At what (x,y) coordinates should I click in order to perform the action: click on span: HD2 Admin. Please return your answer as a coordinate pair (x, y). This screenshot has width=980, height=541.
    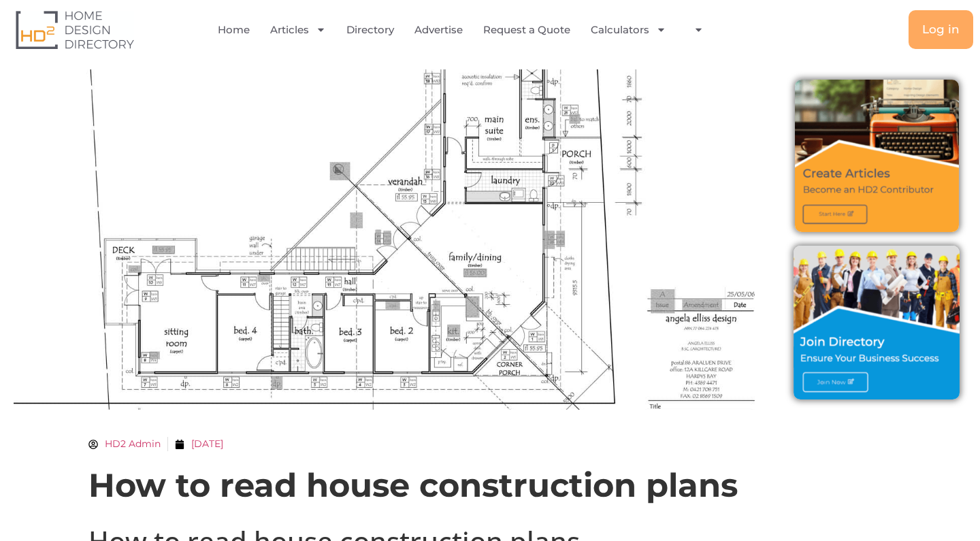
    Looking at the image, I should click on (129, 444).